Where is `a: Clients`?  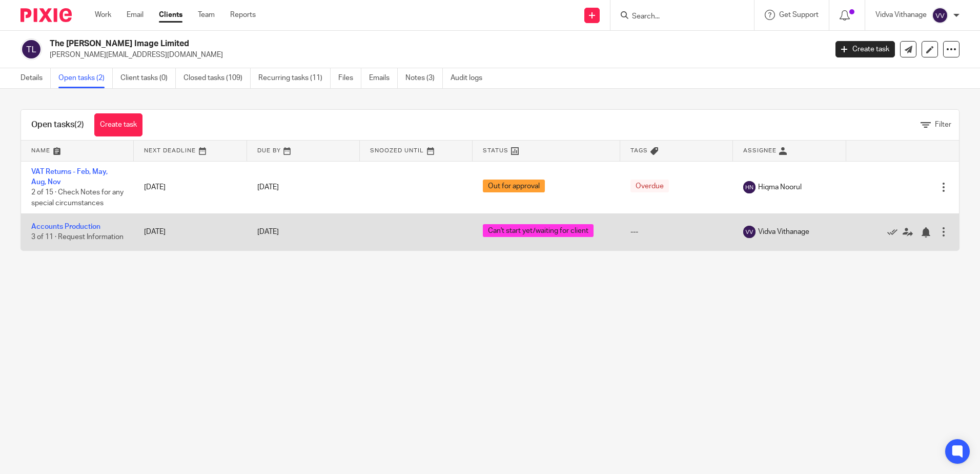
a: Clients is located at coordinates (171, 15).